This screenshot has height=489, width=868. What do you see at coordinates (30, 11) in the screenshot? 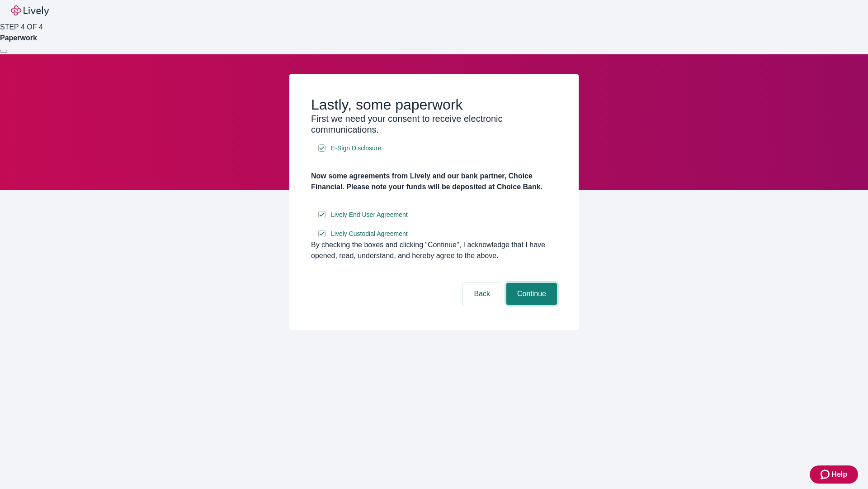
I see `img: Lively` at bounding box center [30, 11].